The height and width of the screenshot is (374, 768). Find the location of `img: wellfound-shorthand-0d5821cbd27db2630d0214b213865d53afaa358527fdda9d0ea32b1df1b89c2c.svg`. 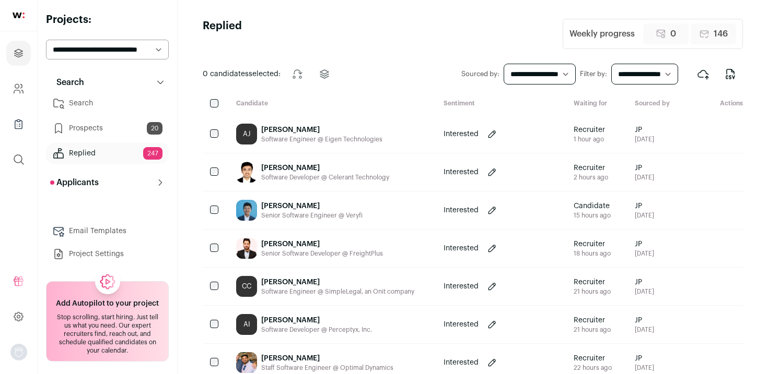

img: wellfound-shorthand-0d5821cbd27db2630d0214b213865d53afaa358527fdda9d0ea32b1df1b89c2c.svg is located at coordinates (18, 15).